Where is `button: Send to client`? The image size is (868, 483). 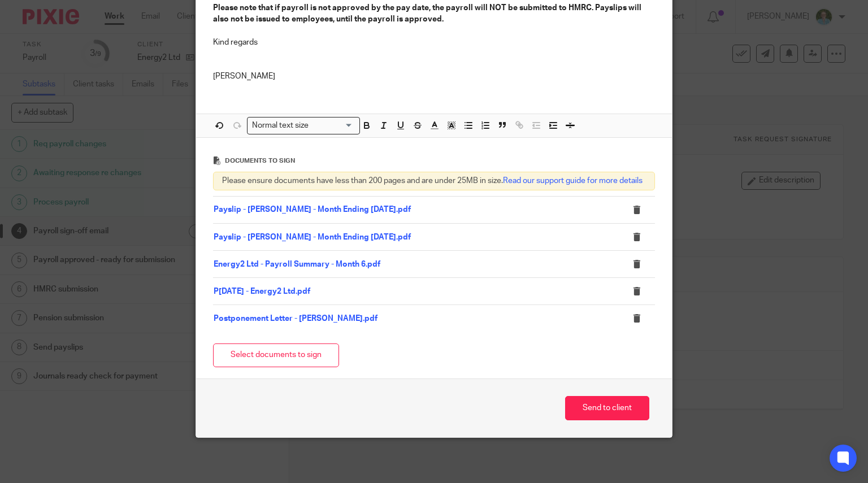 button: Send to client is located at coordinates (607, 408).